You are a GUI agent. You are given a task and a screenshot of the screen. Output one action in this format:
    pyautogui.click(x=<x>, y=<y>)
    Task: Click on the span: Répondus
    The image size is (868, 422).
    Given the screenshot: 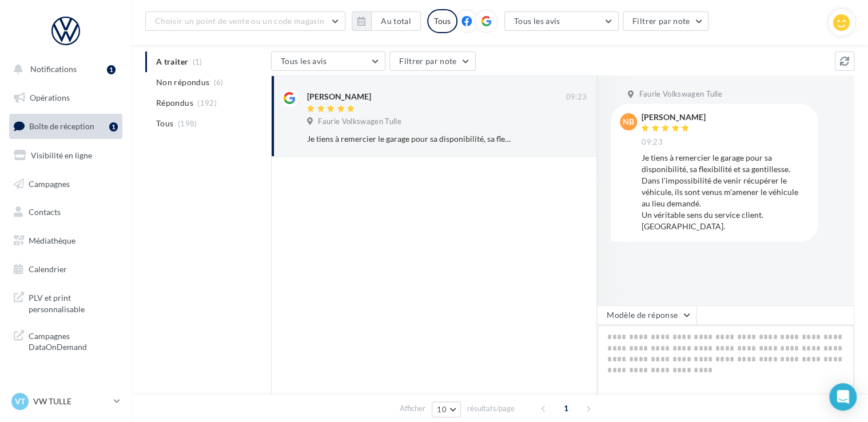 What is the action you would take?
    pyautogui.click(x=174, y=103)
    